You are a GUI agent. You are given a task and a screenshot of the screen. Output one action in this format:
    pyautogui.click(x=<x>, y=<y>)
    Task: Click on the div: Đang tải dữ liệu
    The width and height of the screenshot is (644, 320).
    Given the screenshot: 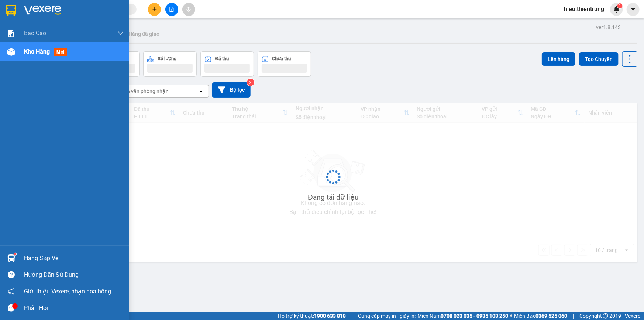 What is the action you would take?
    pyautogui.click(x=333, y=197)
    